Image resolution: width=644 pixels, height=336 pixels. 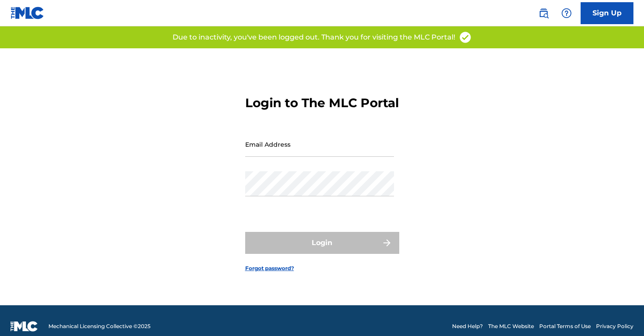 What do you see at coordinates (565, 327) in the screenshot?
I see `a: Portal Terms of Use` at bounding box center [565, 327].